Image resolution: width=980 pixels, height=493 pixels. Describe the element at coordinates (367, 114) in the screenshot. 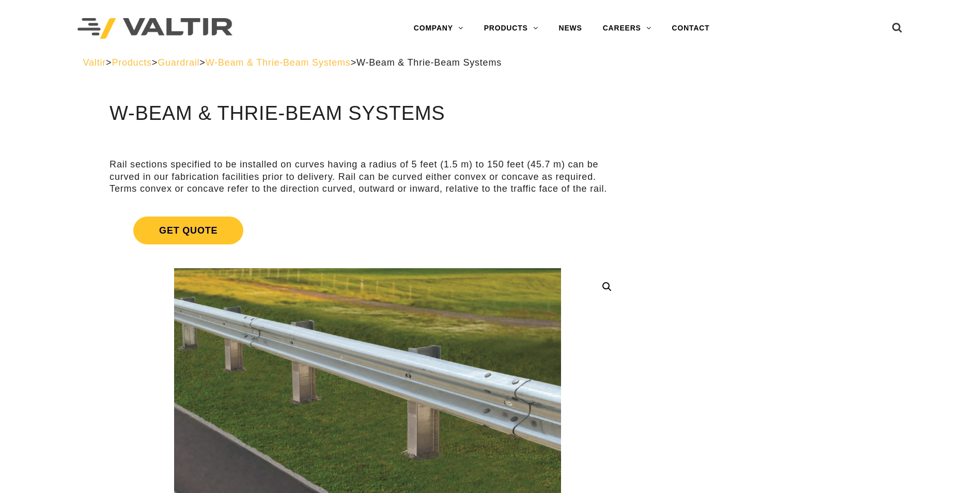

I see `h1: W-Beam & Thrie-Beam Systems` at that location.